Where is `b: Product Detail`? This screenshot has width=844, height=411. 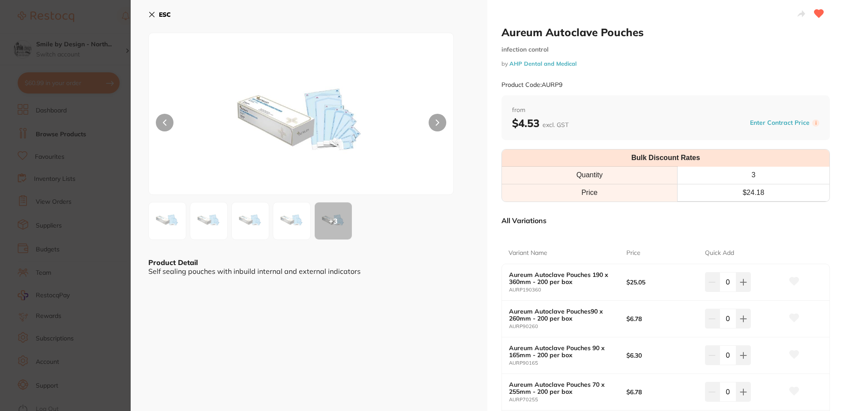 b: Product Detail is located at coordinates (173, 263).